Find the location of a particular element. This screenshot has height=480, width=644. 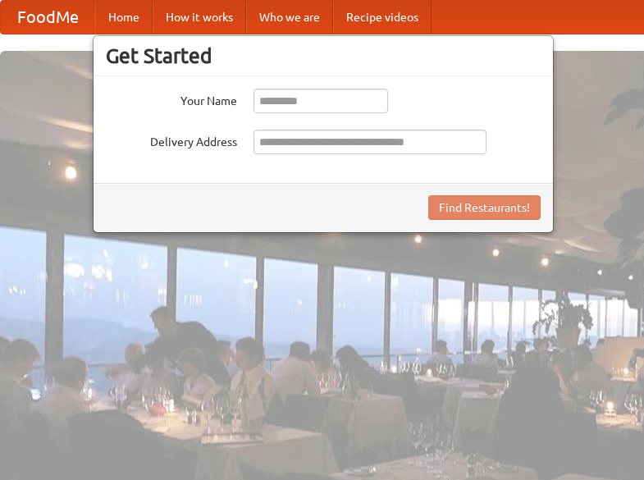

button: Find Restaurants! is located at coordinates (484, 208).